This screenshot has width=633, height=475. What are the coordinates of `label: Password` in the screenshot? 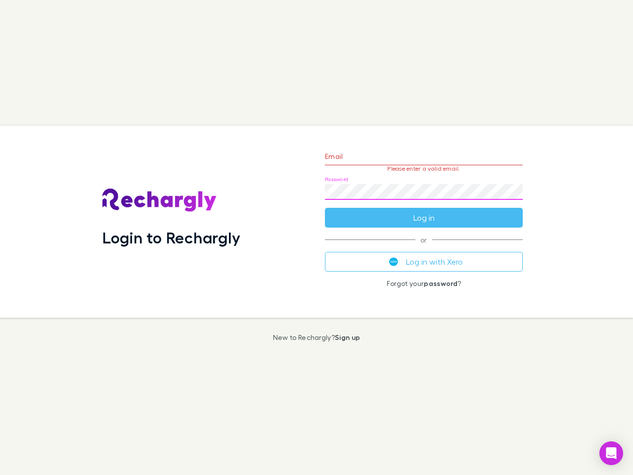 It's located at (336, 179).